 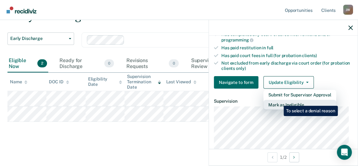 I want to click on div: Eligible Now, so click(x=28, y=64).